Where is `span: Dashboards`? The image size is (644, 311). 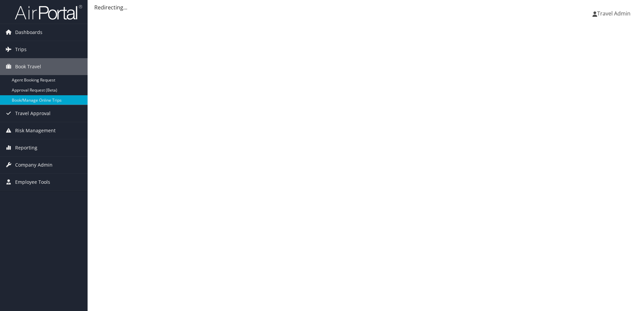 span: Dashboards is located at coordinates (29, 32).